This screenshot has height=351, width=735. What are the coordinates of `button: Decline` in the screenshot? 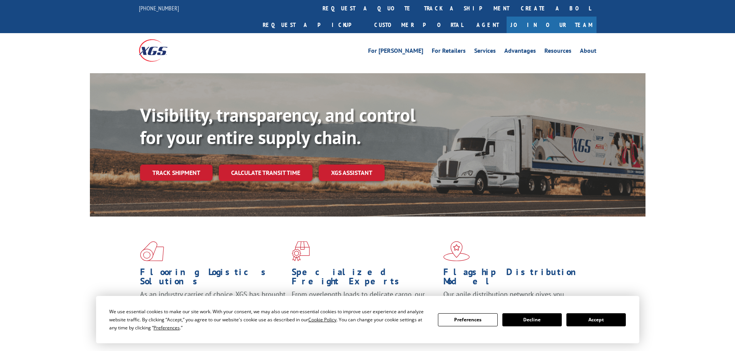 It's located at (532, 320).